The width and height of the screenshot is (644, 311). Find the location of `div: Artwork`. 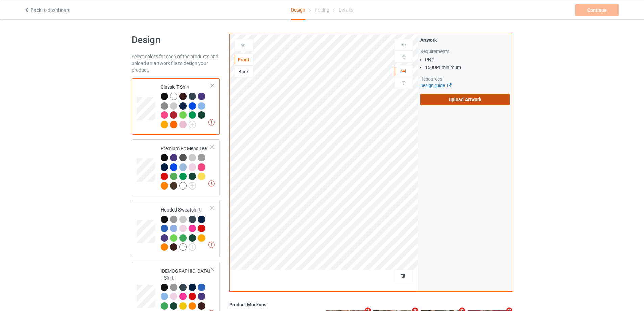

div: Artwork is located at coordinates (465, 40).